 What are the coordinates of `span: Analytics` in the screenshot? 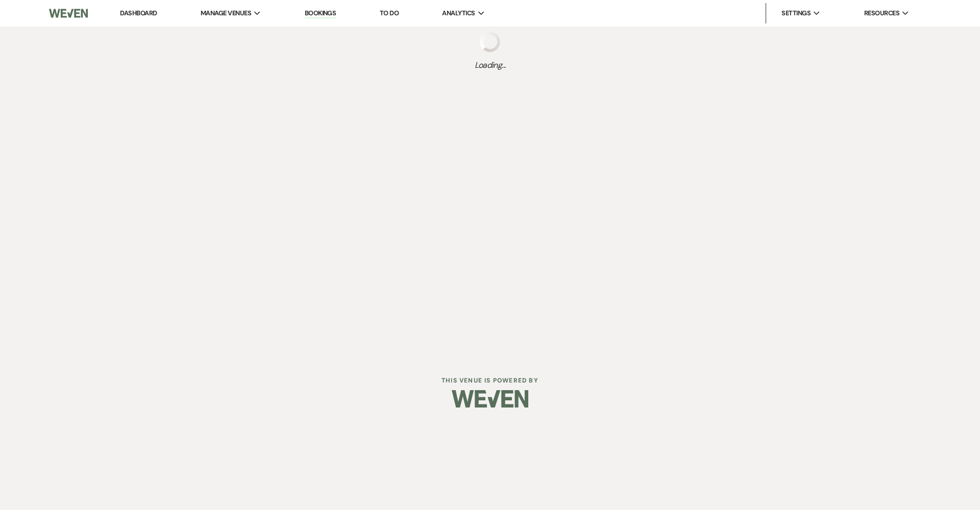 It's located at (459, 13).